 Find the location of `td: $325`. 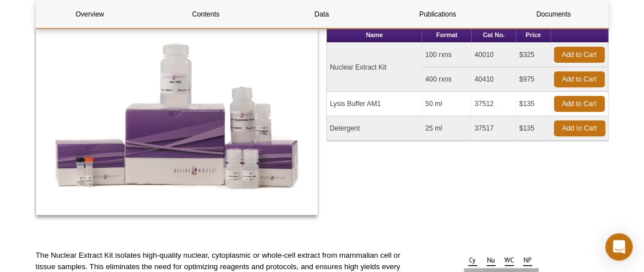

td: $325 is located at coordinates (533, 55).